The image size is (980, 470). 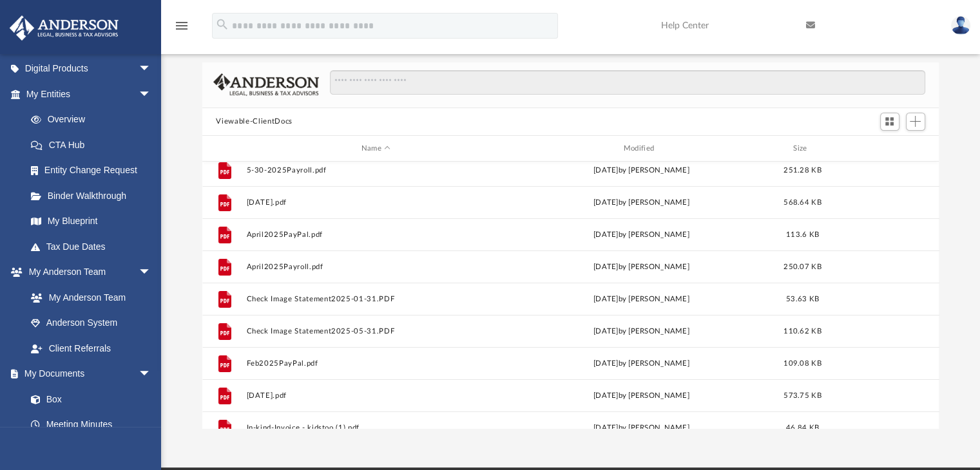 What do you see at coordinates (181, 29) in the screenshot?
I see `a: menu` at bounding box center [181, 29].